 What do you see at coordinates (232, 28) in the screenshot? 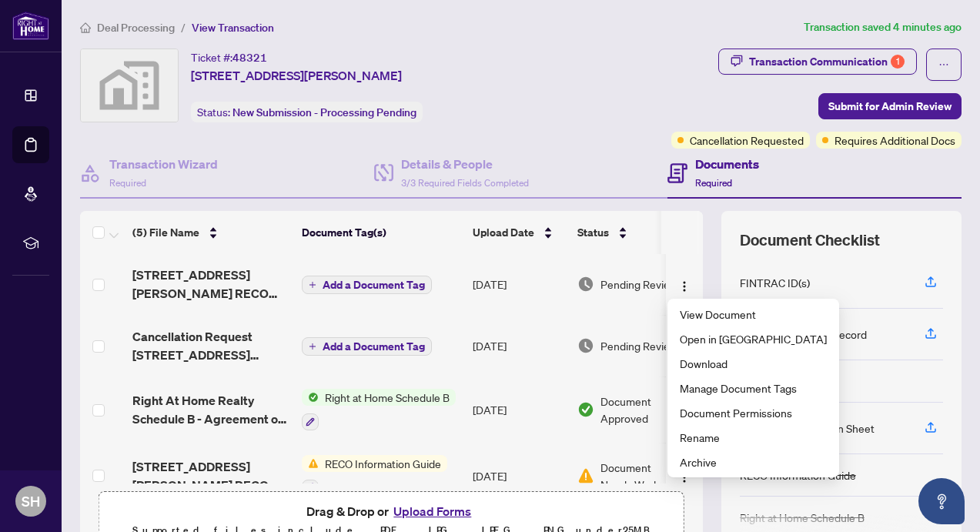
I see `span: View Transaction` at bounding box center [232, 28].